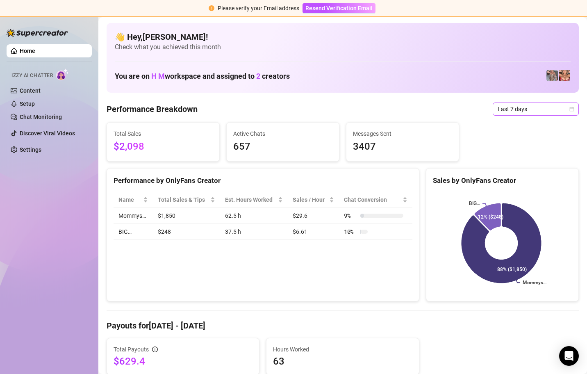 This screenshot has width=587, height=374. Describe the element at coordinates (27, 51) in the screenshot. I see `a: Home` at that location.